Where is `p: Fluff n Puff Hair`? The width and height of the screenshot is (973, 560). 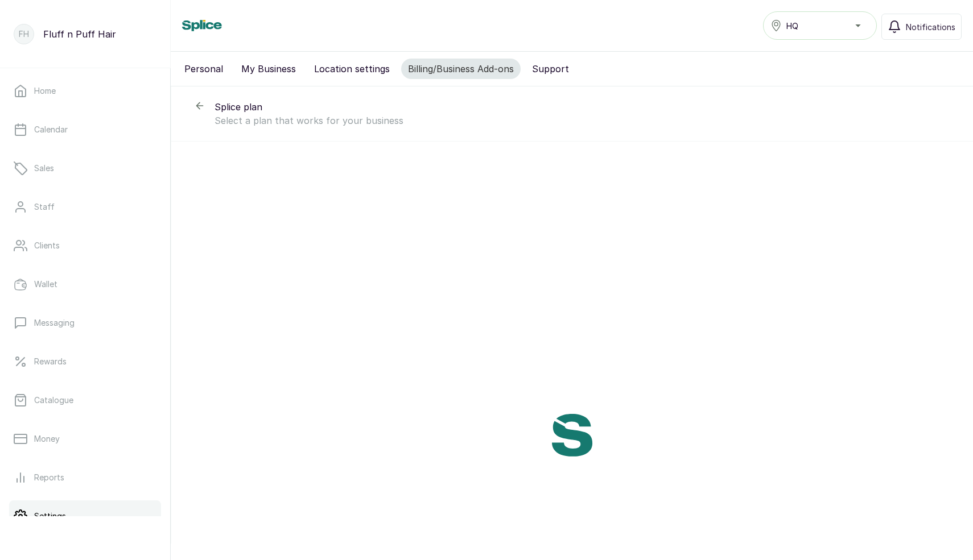 p: Fluff n Puff Hair is located at coordinates (80, 34).